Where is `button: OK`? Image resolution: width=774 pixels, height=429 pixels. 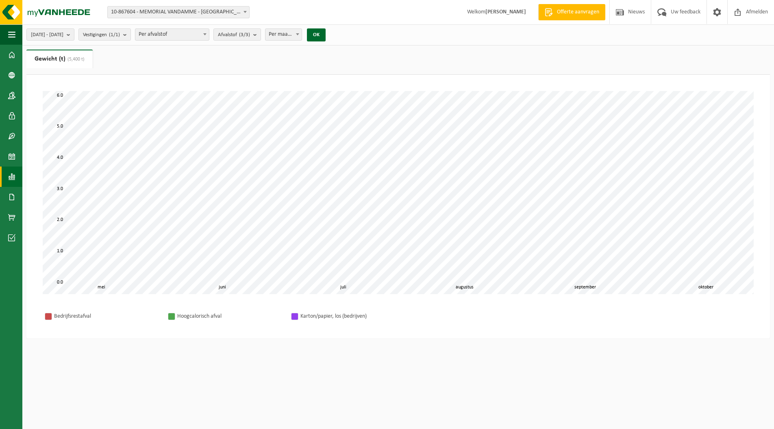 button: OK is located at coordinates (316, 35).